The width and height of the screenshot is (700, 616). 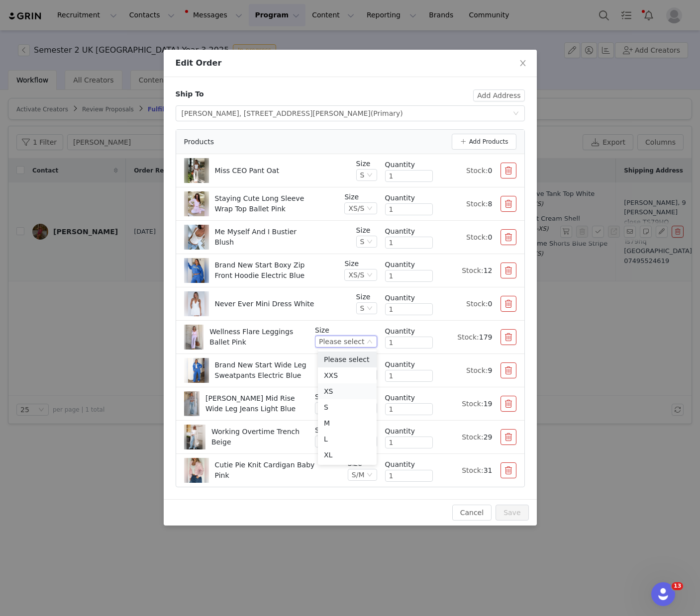 I want to click on button: Add Products, so click(x=484, y=142).